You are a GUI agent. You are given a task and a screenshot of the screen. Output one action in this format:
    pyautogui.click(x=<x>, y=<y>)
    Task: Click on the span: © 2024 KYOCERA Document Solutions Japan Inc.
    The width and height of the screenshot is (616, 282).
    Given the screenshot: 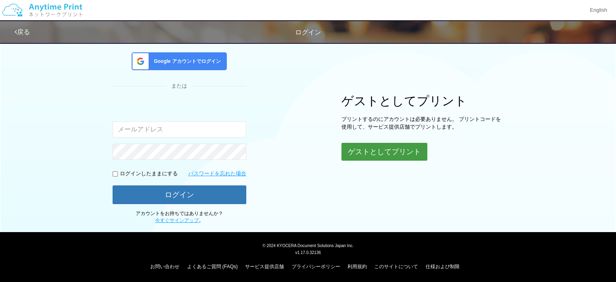 What is the action you would take?
    pyautogui.click(x=308, y=245)
    